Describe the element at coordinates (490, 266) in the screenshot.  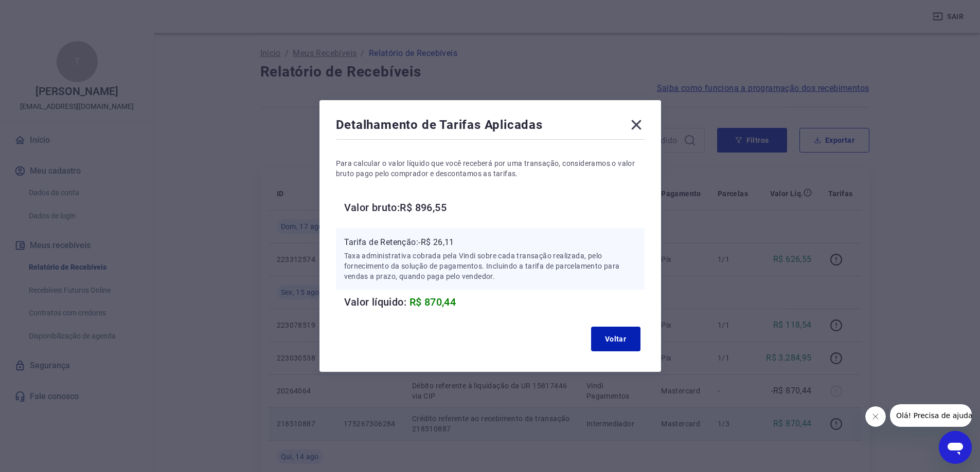
I see `p: Taxa administrativa cobrada pela Vindi sobre cada transação realizada, pelo fornecimento da soluç...` at that location.